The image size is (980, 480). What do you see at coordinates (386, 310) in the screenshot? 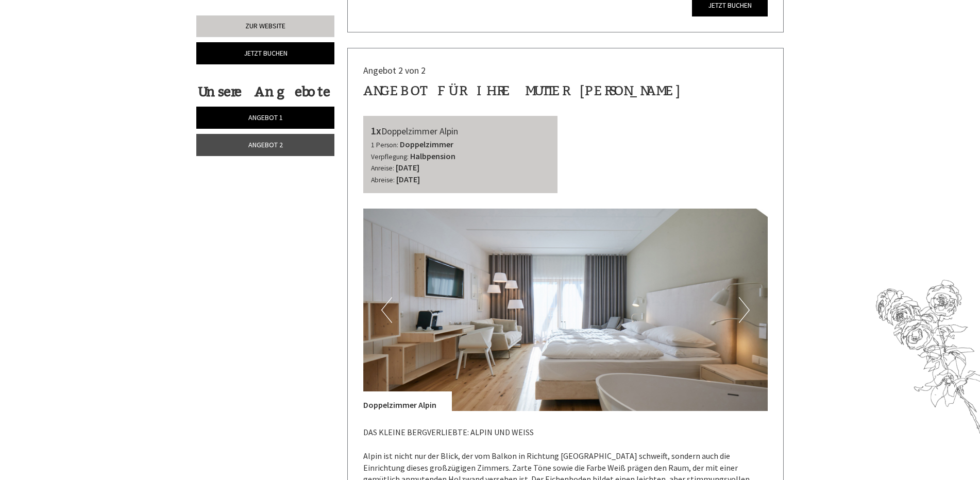
I see `button: Previous` at bounding box center [386, 310].